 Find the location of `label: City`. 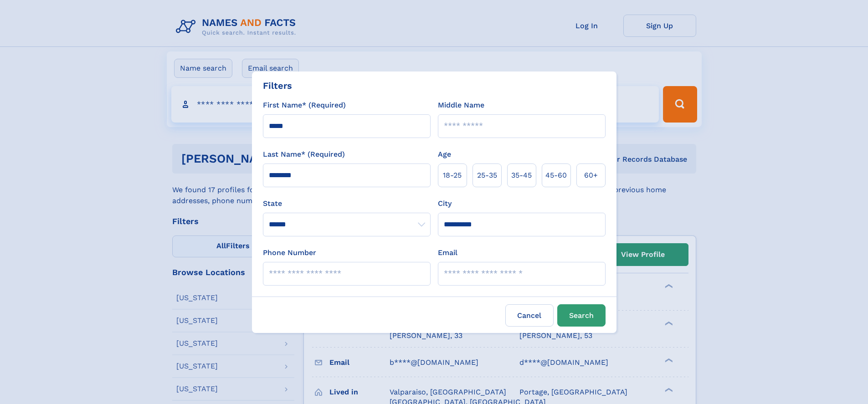

label: City is located at coordinates (445, 204).